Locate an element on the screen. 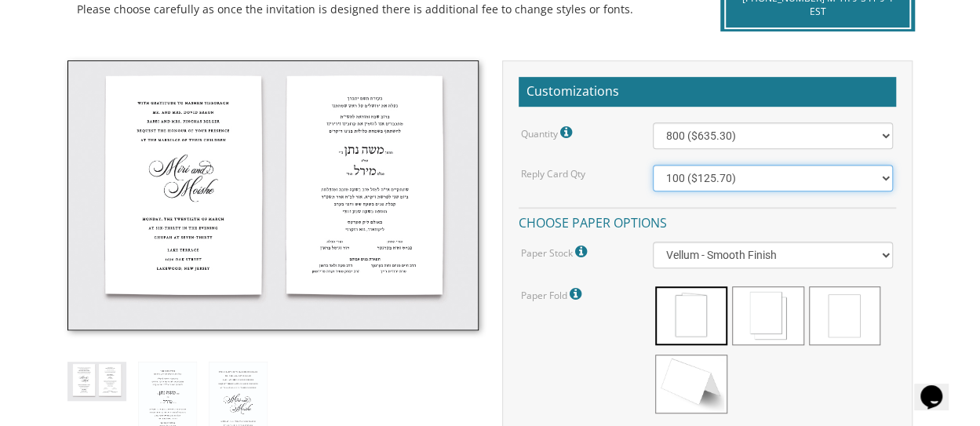 The height and width of the screenshot is (426, 980). label: Quantity is located at coordinates (548, 132).